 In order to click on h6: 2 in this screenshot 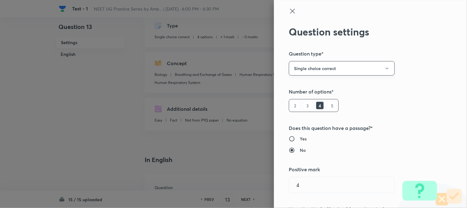, I will do `click(295, 105)`.